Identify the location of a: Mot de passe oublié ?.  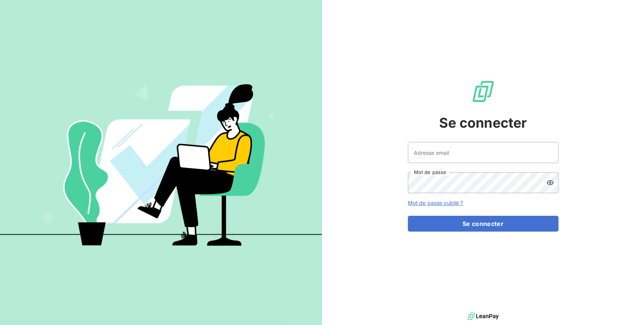
(436, 203).